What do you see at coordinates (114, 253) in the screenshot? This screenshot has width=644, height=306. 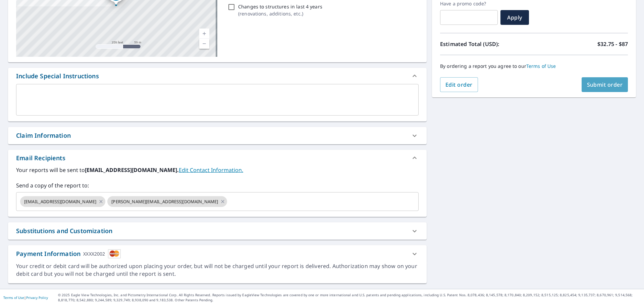 I see `img: cardImage` at bounding box center [114, 253].